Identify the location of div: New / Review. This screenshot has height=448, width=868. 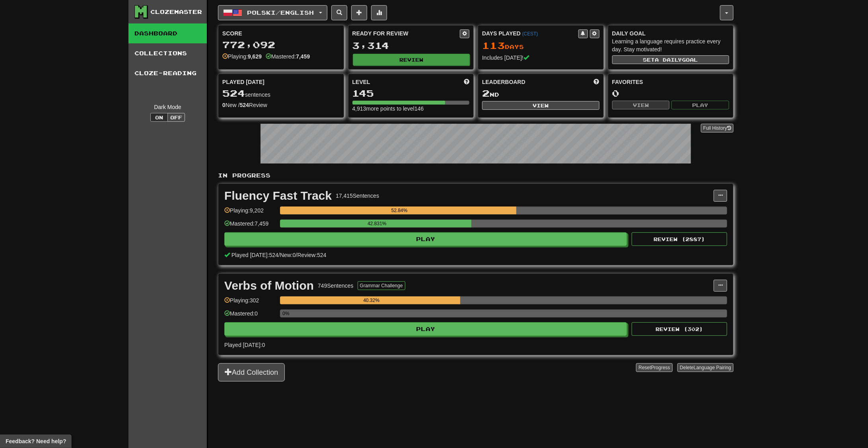
(281, 105).